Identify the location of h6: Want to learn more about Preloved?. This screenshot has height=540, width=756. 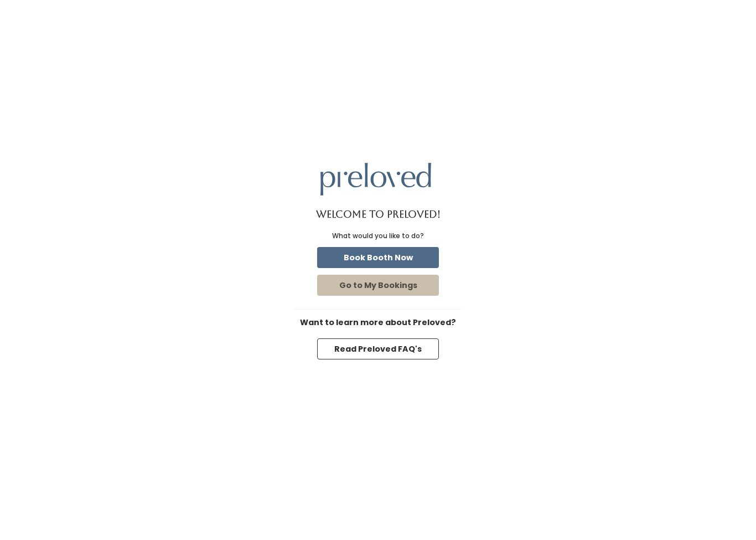
(378, 323).